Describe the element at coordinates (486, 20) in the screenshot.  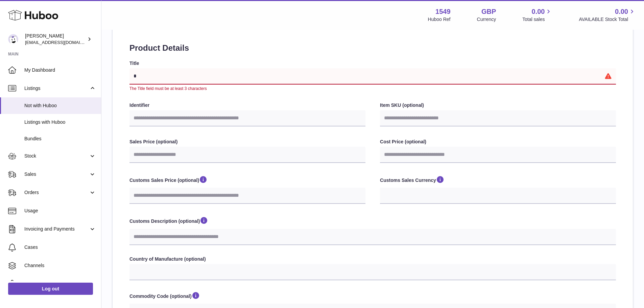
I see `div: Currency` at that location.